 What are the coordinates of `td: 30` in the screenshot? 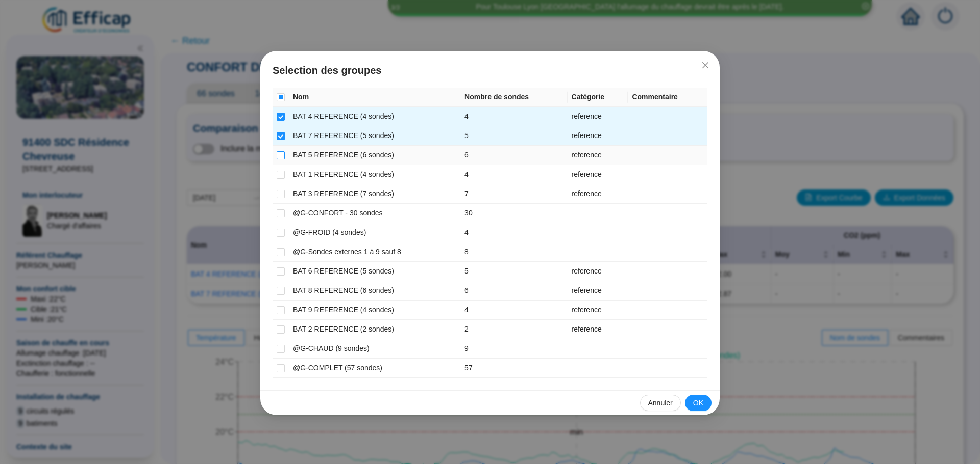 It's located at (513, 213).